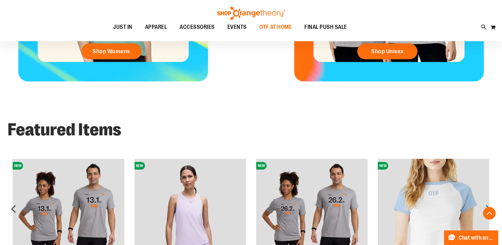  Describe the element at coordinates (111, 51) in the screenshot. I see `span: Shop Womens` at that location.